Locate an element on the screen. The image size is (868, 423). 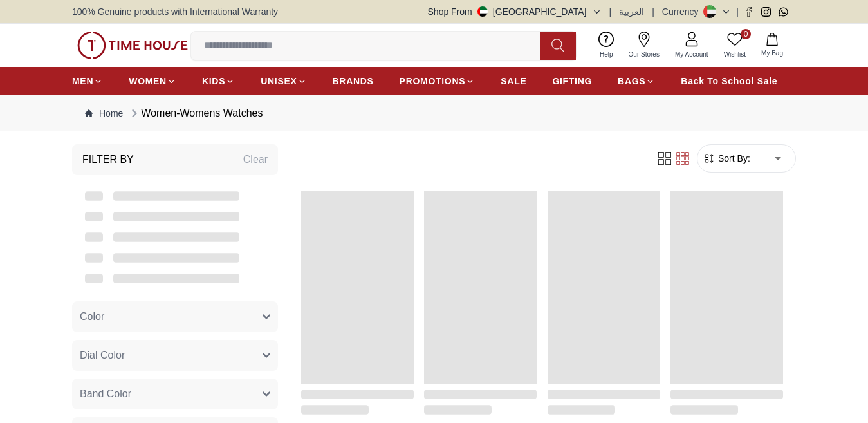
button: My Bag is located at coordinates (772, 45).